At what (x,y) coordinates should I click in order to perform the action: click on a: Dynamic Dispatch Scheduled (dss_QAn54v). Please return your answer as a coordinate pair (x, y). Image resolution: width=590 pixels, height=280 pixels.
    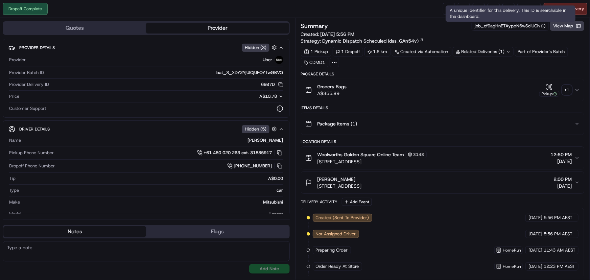
    Looking at the image, I should click on (373, 41).